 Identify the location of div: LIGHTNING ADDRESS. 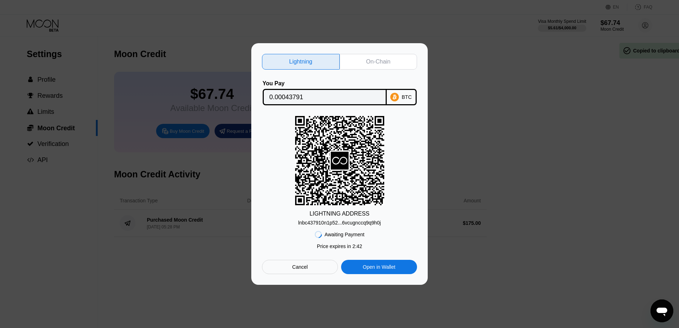
(339, 214).